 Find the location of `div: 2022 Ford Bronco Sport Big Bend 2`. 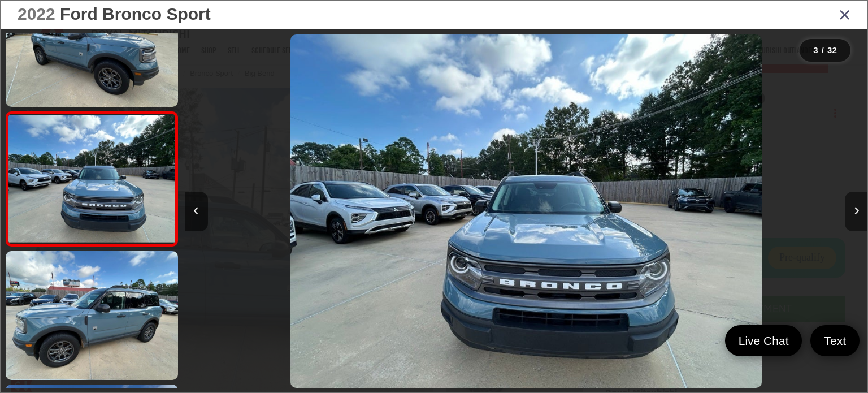

div: 2022 Ford Bronco Sport Big Bend 2 is located at coordinates (525, 212).